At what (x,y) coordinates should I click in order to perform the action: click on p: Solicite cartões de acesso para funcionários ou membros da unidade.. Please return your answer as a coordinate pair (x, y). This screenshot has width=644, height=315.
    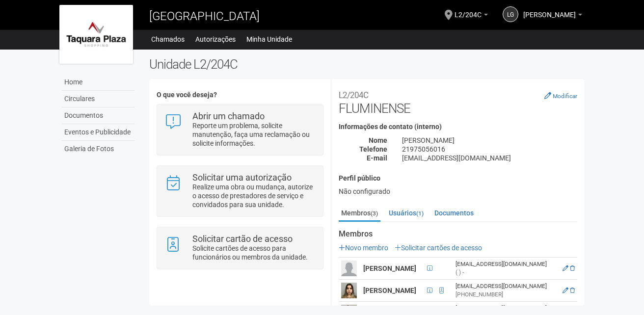
    Looking at the image, I should click on (254, 253).